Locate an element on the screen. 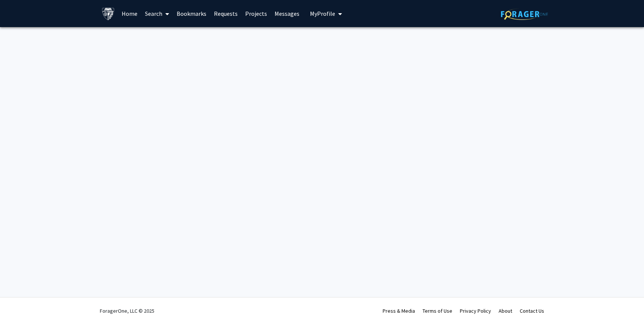  img: Johns Hopkins University Logo is located at coordinates (108, 14).